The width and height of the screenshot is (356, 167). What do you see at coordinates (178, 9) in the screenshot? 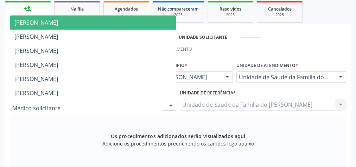
I see `span: Não compareceram` at bounding box center [178, 9].